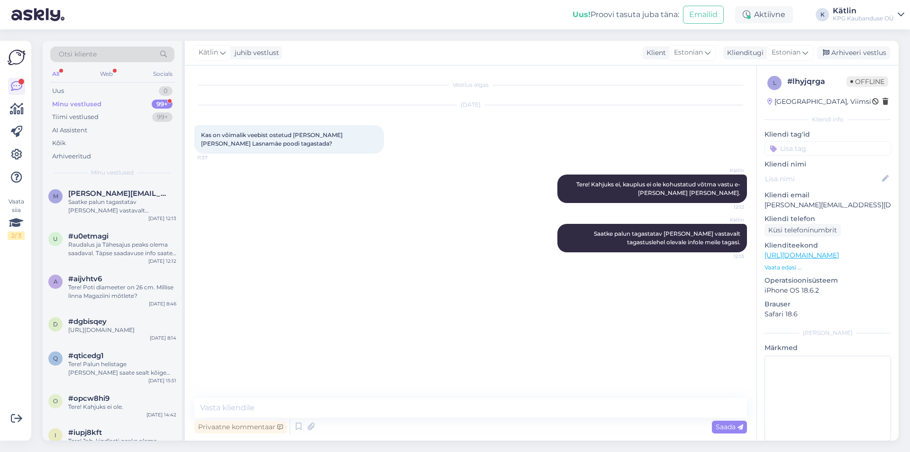  I want to click on div: Aktiivne, so click(764, 15).